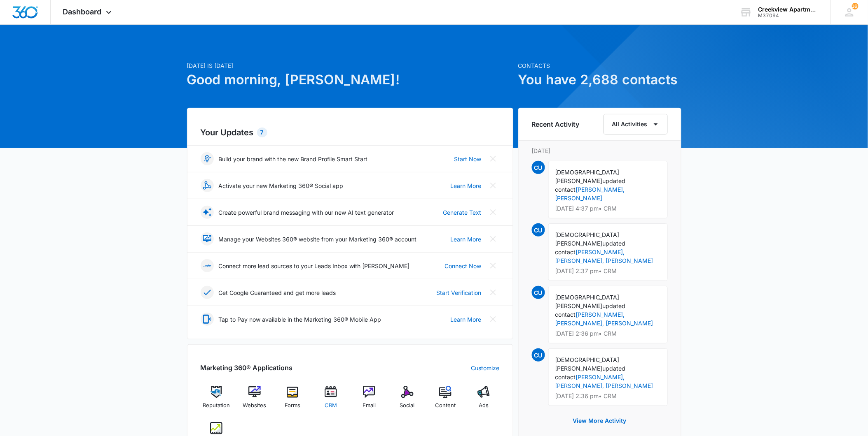  What do you see at coordinates (484, 401) in the screenshot?
I see `a: Ads` at bounding box center [484, 401].